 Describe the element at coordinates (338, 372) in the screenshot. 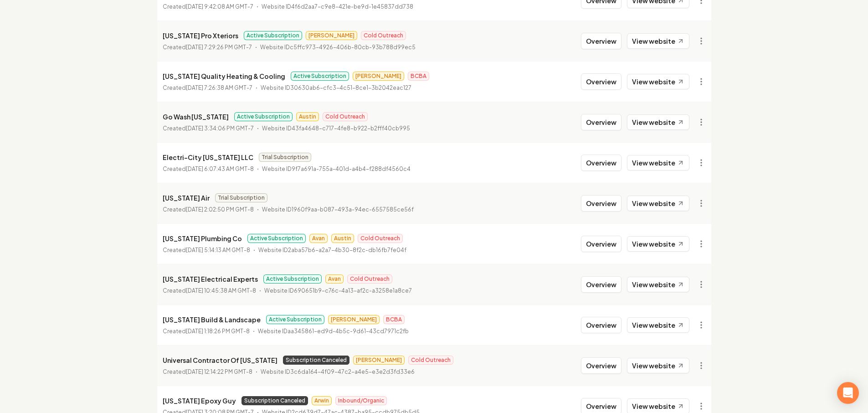

I see `p: Website ID 3c6da164-4f09-47c2-a4e5-e3e2d3fd33e6` at that location.